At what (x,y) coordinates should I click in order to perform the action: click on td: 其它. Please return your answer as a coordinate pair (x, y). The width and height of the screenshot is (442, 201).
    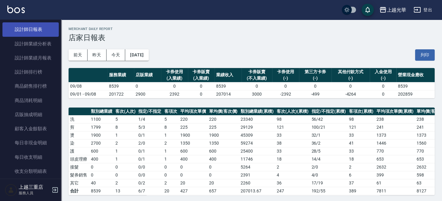
    Looking at the image, I should click on (79, 183).